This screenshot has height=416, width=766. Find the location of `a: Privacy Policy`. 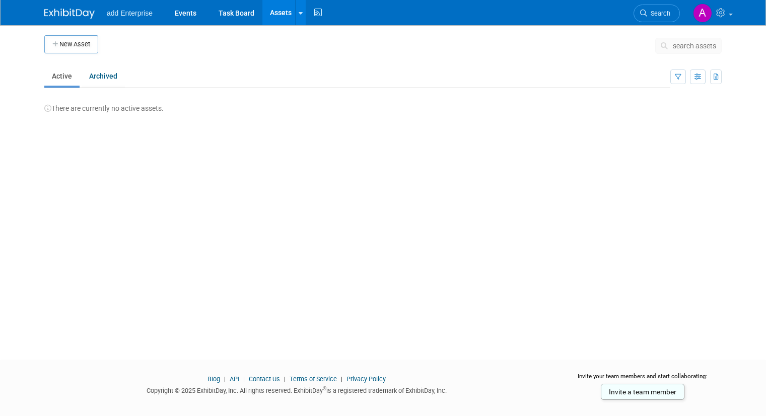

a: Privacy Policy is located at coordinates (366, 379).